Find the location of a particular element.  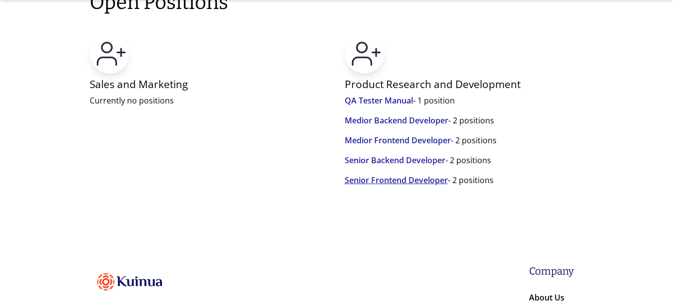

a: Senior Backend Developer is located at coordinates (395, 162).